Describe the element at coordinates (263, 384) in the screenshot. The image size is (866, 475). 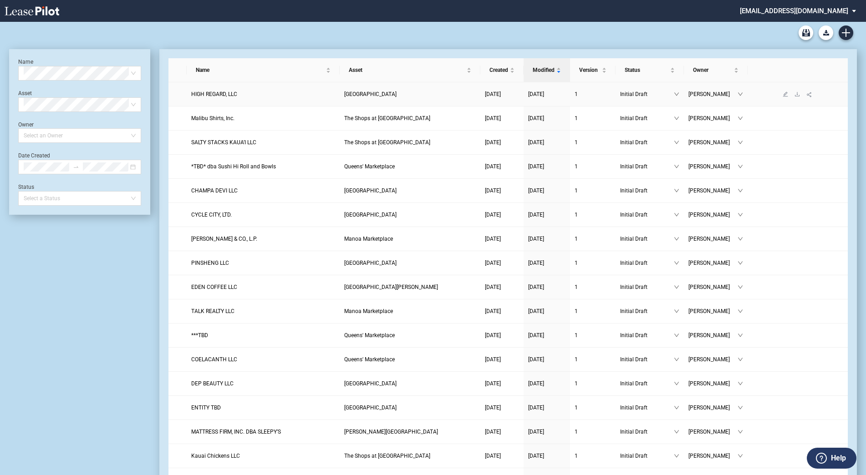
I see `a: DEP BEAUTY LLC` at that location.